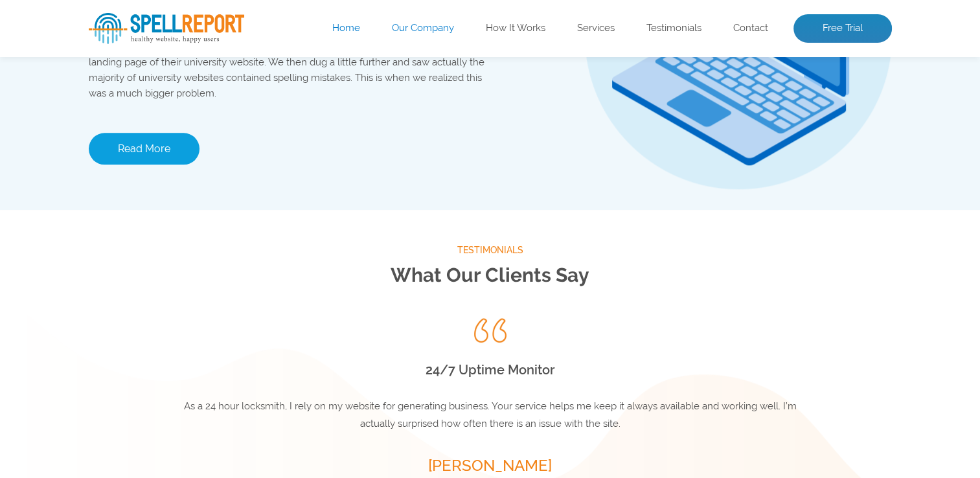  What do you see at coordinates (674, 29) in the screenshot?
I see `a: Testimonials` at bounding box center [674, 29].